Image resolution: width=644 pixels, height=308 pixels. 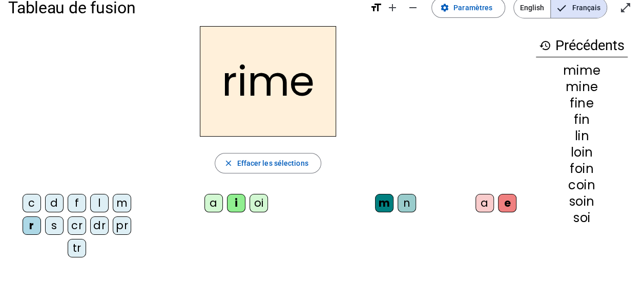 I want to click on div: oi, so click(x=258, y=203).